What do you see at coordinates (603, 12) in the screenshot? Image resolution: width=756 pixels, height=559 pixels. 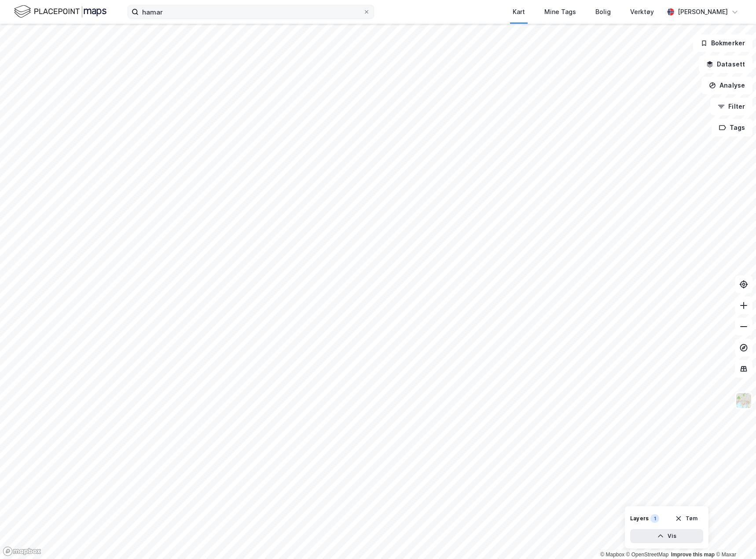 I see `div: Bolig` at bounding box center [603, 12].